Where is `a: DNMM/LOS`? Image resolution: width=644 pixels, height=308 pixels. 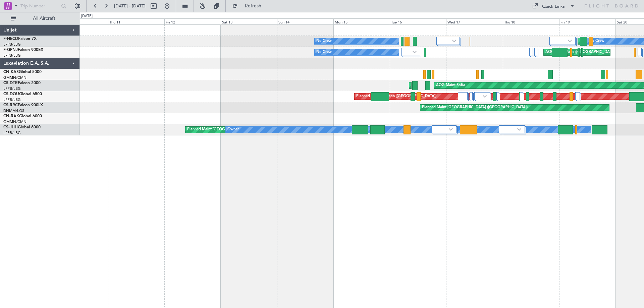
a: DNMM/LOS is located at coordinates (14, 111).